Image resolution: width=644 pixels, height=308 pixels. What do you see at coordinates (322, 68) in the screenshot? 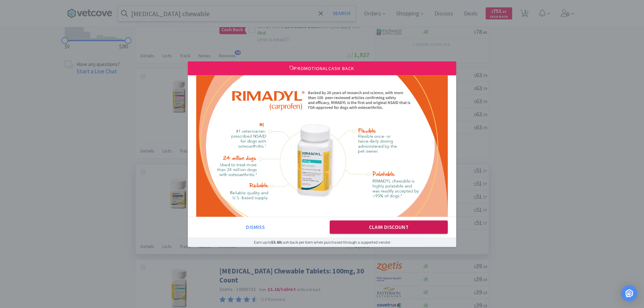
I see `div: Promotional Cash Back` at bounding box center [322, 68].